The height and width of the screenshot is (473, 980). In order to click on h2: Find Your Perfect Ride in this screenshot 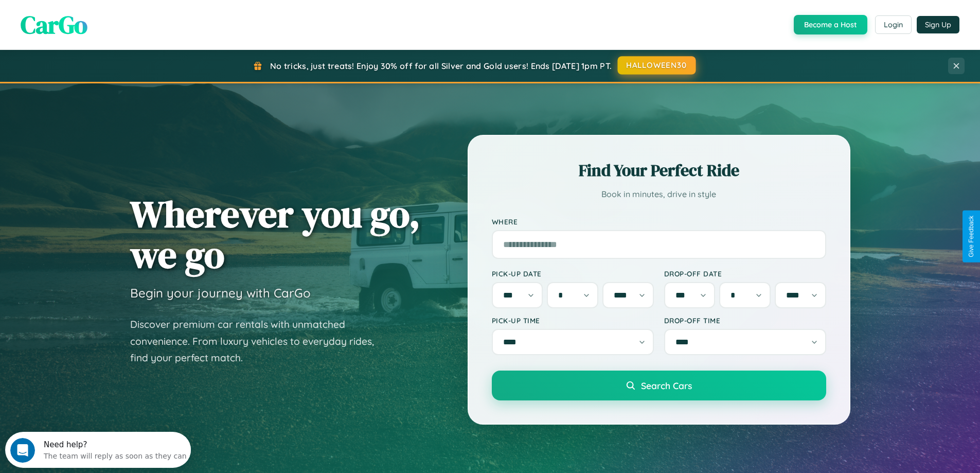, I will do `click(659, 170)`.